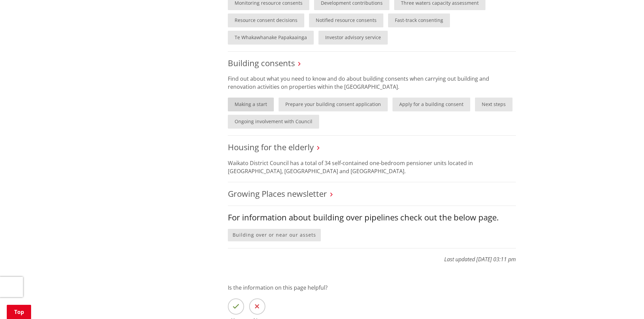 This screenshot has height=319, width=644. What do you see at coordinates (494, 105) in the screenshot?
I see `a: Next steps` at bounding box center [494, 105].